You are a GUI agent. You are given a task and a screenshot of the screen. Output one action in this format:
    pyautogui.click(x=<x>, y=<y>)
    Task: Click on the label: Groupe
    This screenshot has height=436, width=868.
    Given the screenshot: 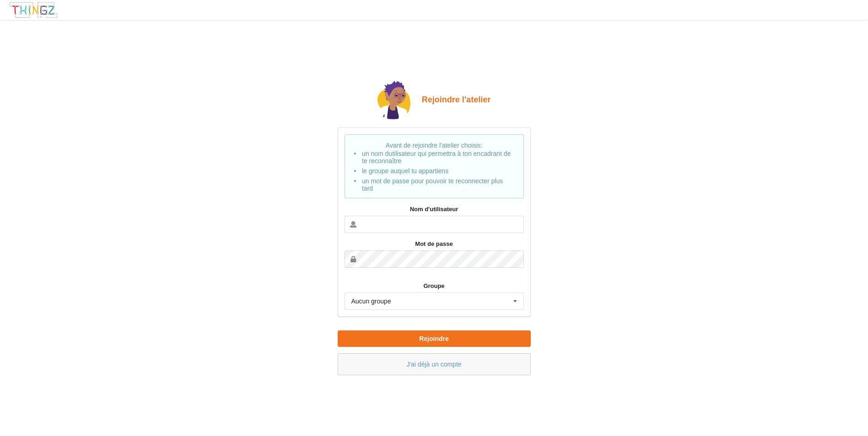 What is the action you would take?
    pyautogui.click(x=434, y=287)
    